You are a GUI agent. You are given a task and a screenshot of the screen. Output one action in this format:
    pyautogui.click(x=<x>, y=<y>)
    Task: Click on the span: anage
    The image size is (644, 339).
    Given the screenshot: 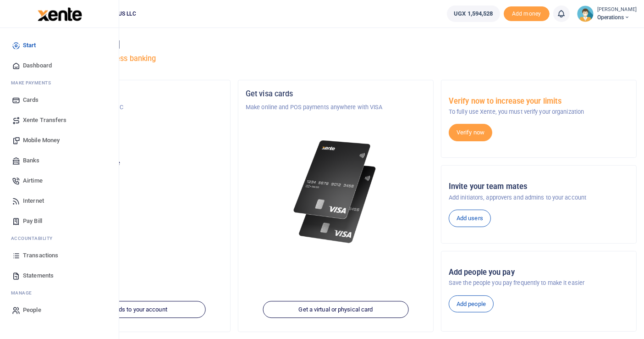 What is the action you would take?
    pyautogui.click(x=24, y=293)
    